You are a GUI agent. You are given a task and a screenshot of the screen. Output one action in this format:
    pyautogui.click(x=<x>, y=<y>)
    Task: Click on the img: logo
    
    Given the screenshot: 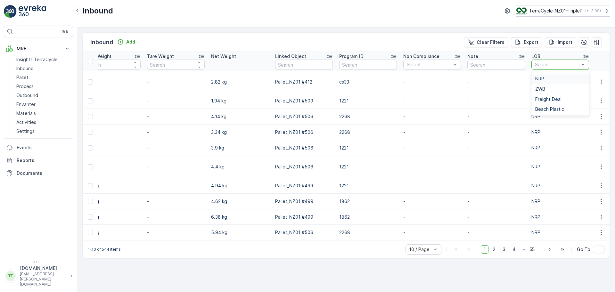 What is the action you would take?
    pyautogui.click(x=10, y=12)
    